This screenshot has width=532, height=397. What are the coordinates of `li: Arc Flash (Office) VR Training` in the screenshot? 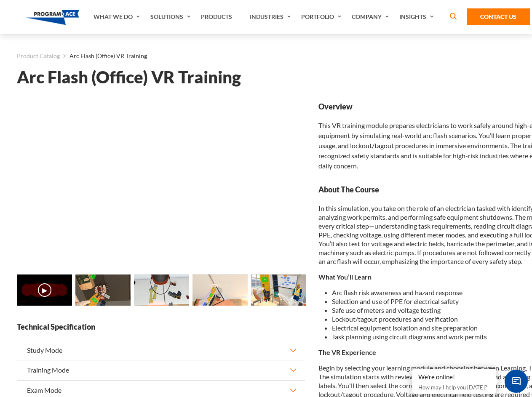 It's located at (103, 56).